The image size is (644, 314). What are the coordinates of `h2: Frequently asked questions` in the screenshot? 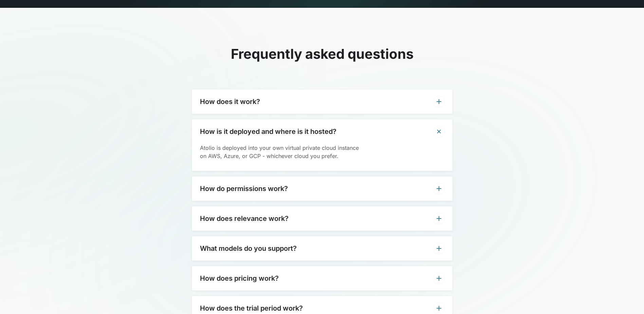 It's located at (322, 54).